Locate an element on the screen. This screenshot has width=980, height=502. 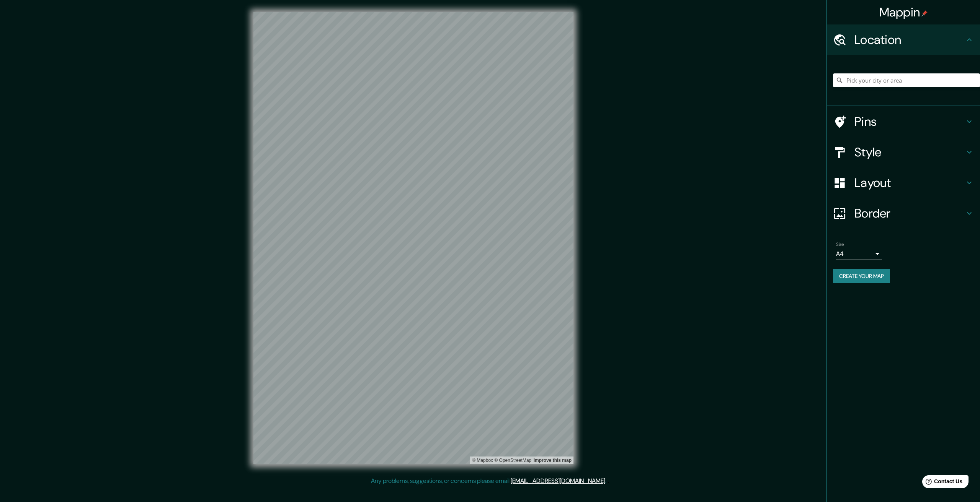
h4: Layout is located at coordinates (910, 183).